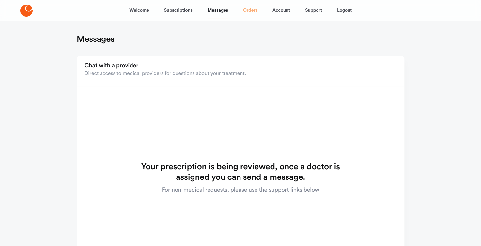 The width and height of the screenshot is (481, 246). What do you see at coordinates (165, 66) in the screenshot?
I see `div: Chat with a provider` at bounding box center [165, 66].